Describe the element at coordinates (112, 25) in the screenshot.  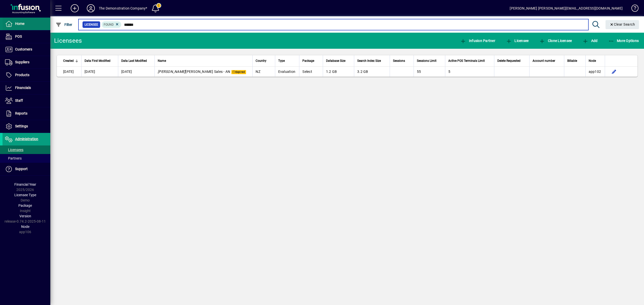
I see `mat-chip: Found Status: Found` at that location.